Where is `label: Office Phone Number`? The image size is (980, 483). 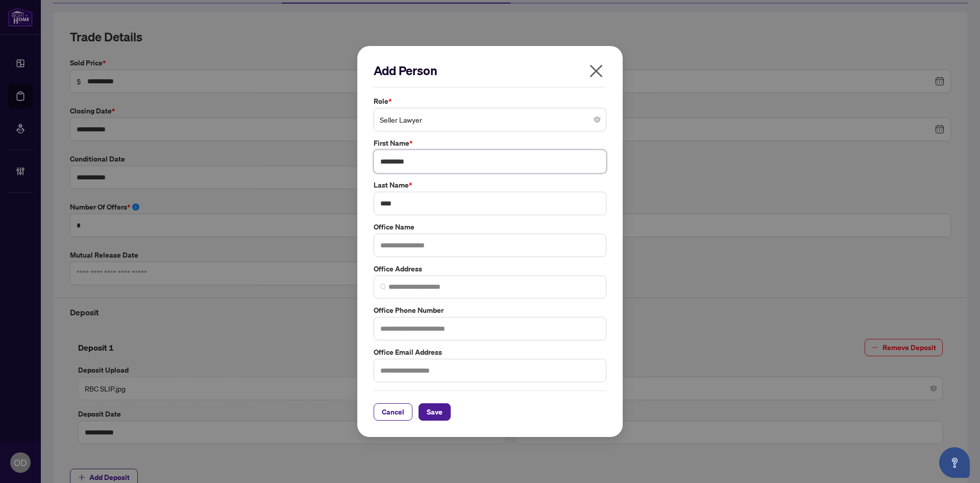
label: Office Phone Number is located at coordinates (490, 310).